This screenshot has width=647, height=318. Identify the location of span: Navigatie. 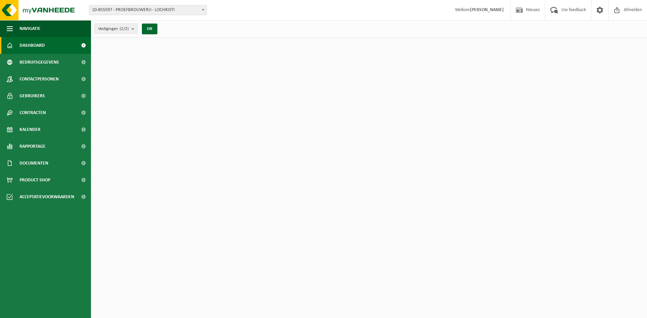
(30, 29).